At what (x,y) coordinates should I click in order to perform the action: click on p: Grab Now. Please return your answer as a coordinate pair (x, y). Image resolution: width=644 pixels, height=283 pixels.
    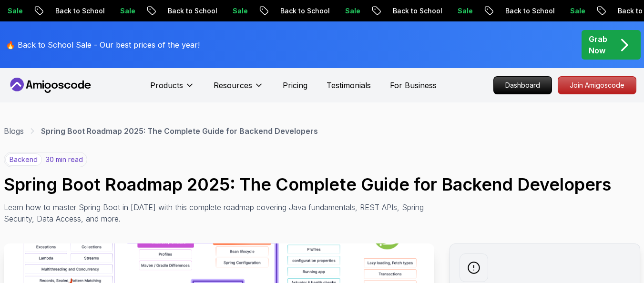
    Looking at the image, I should click on (598, 45).